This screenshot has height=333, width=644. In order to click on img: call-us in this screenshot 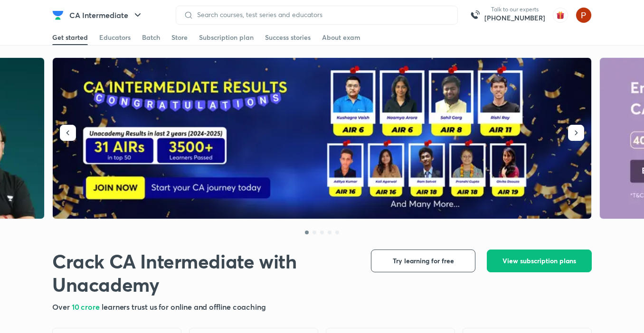, I will do `click(475, 15)`.